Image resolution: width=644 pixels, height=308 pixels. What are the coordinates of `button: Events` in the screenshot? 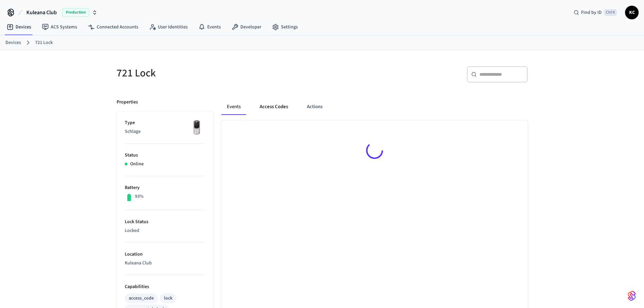 It's located at (234, 107).